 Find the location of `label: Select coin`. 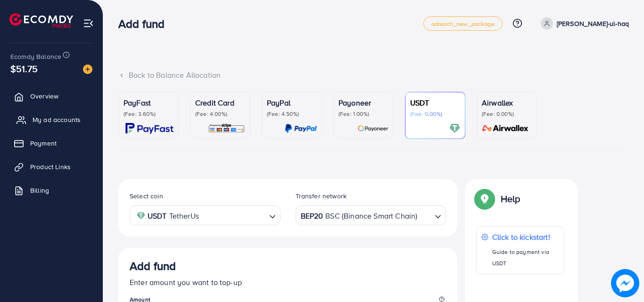

label: Select coin is located at coordinates (146, 196).